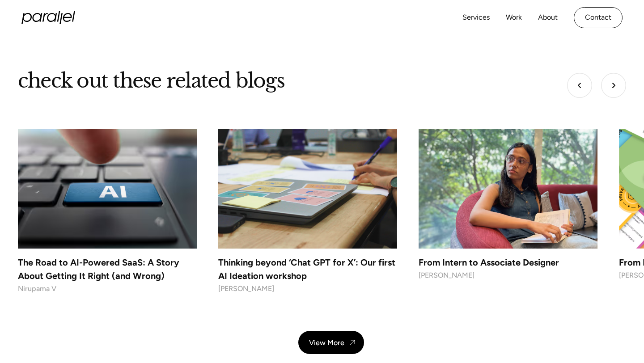 The image size is (644, 363). Describe the element at coordinates (331, 342) in the screenshot. I see `a: View More` at that location.